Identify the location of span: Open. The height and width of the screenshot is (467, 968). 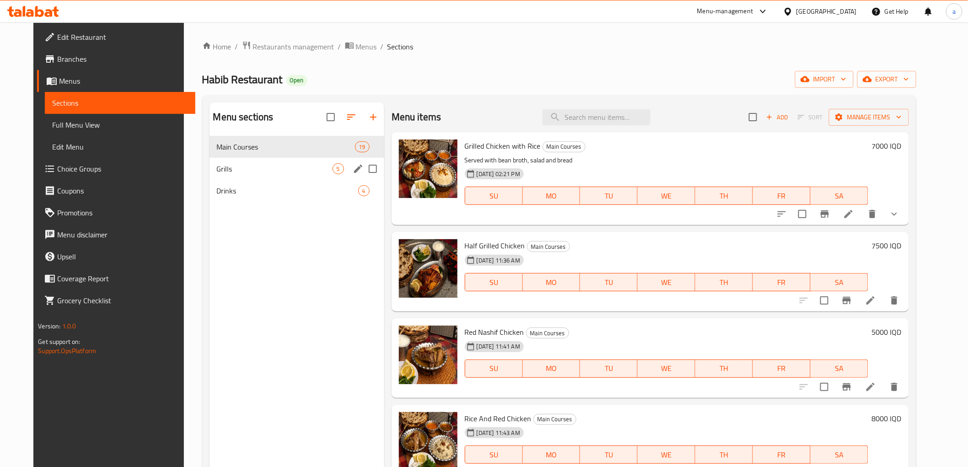
(297, 80).